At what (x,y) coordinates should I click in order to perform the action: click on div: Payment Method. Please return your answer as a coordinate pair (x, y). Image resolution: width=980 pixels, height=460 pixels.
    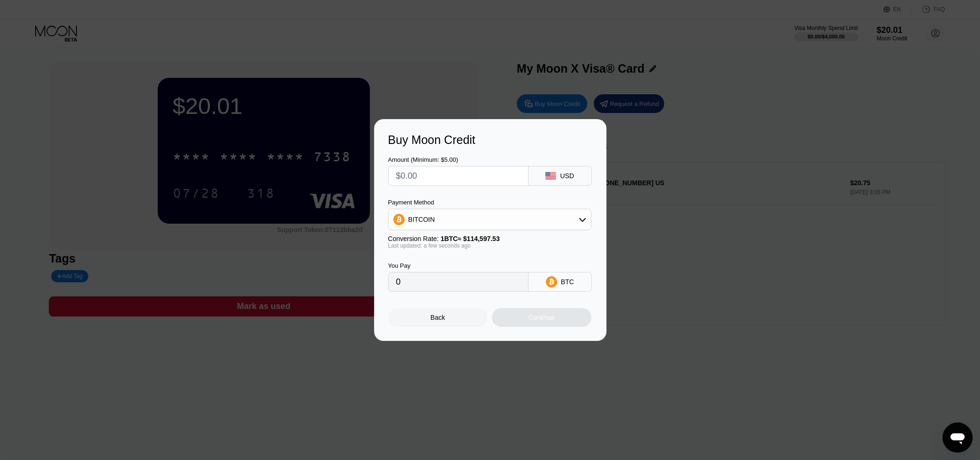
    Looking at the image, I should click on (489, 202).